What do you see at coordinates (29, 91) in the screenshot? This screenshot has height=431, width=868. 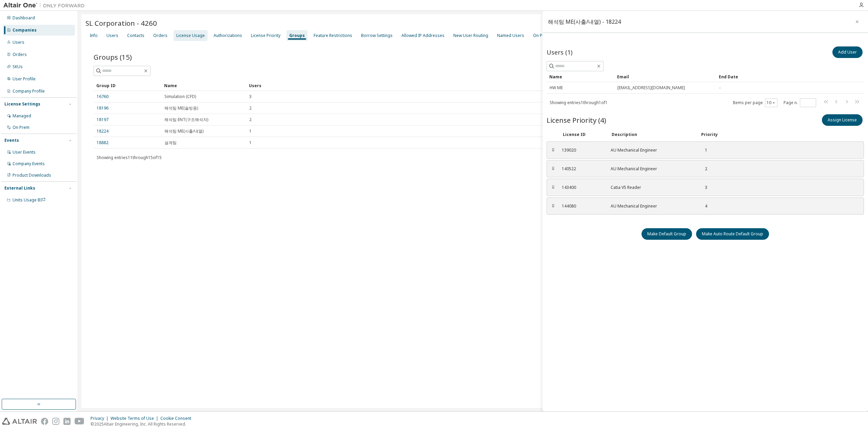 I see `div: Company Profile` at bounding box center [29, 91].